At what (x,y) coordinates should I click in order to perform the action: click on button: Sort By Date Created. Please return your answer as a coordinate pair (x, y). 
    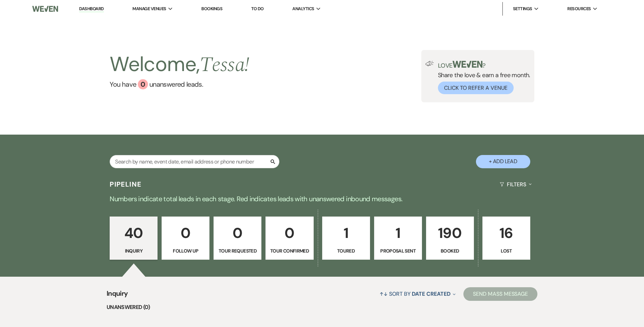
    Looking at the image, I should click on (418, 293).